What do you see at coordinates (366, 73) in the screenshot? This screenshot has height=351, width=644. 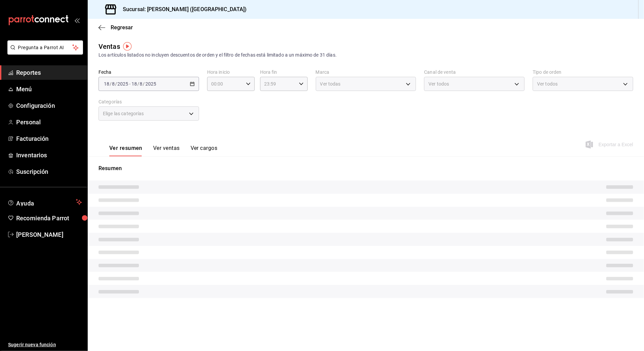 I see `label: Marca` at bounding box center [366, 73].